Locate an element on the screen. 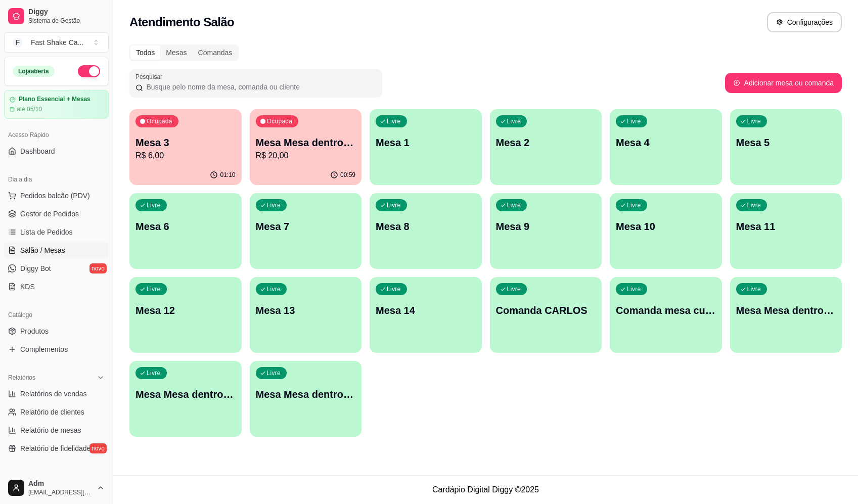  span: Lista de Pedidos is located at coordinates (47, 232).